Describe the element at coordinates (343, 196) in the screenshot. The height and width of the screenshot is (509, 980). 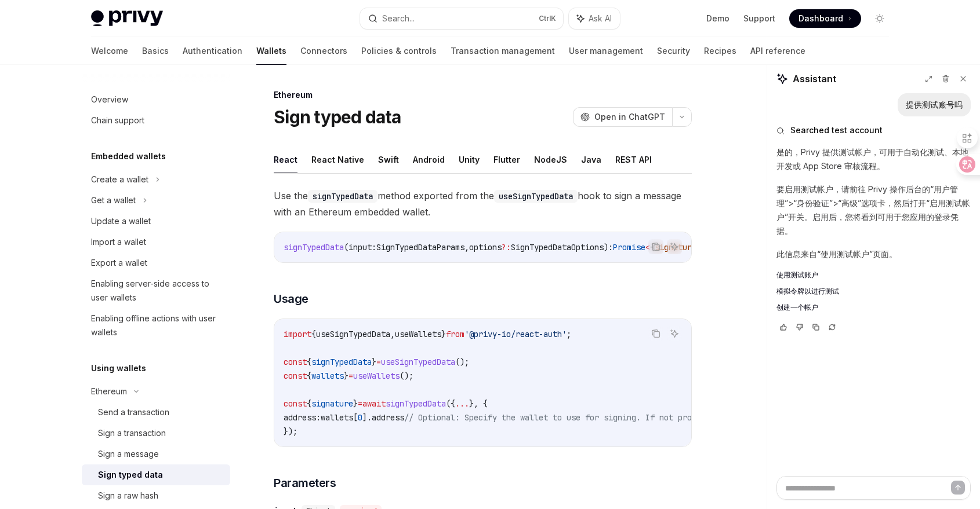
I see `code: signTypedData` at that location.